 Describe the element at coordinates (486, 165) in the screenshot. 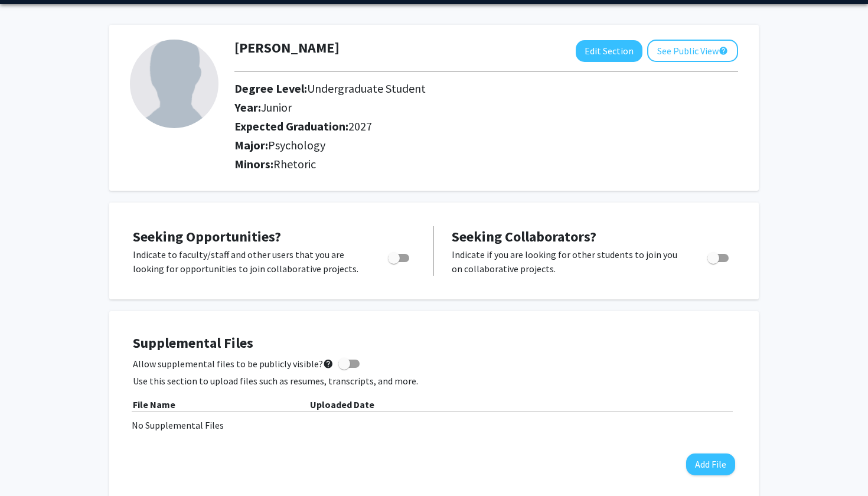

I see `h2: Minors:` at that location.